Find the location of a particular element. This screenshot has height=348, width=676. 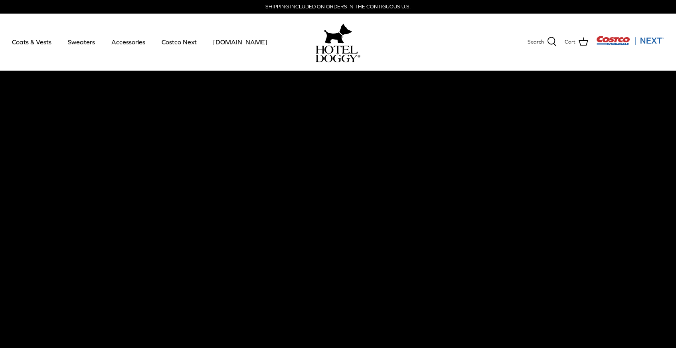

span: Cart is located at coordinates (570, 42).